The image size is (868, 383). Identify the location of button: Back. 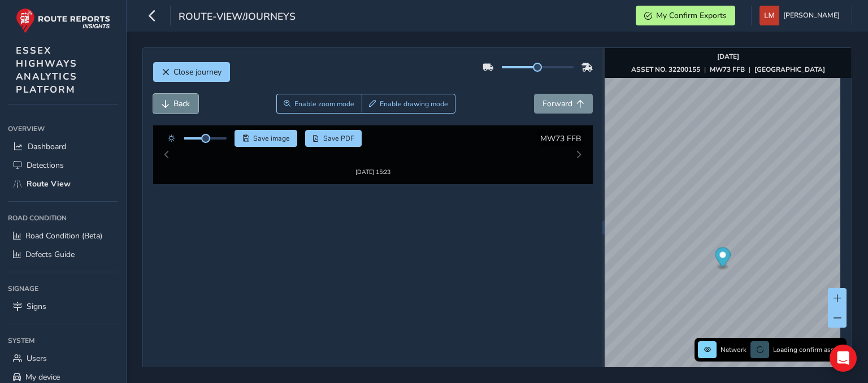
(176, 104).